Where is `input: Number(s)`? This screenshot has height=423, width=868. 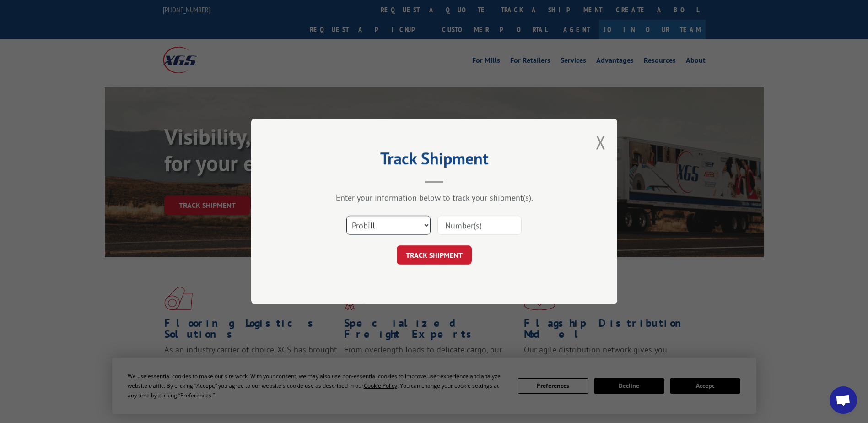
input: Number(s) is located at coordinates (479, 225).